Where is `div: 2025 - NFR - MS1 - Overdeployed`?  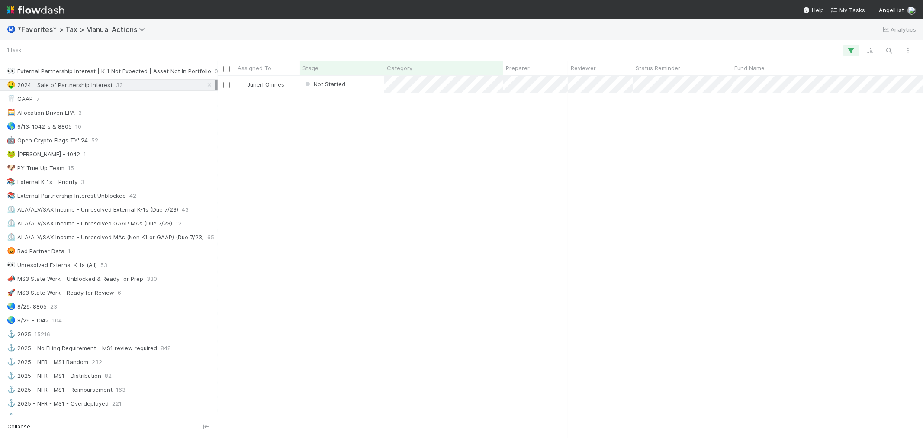
div: 2025 - NFR - MS1 - Overdeployed is located at coordinates (58, 403).